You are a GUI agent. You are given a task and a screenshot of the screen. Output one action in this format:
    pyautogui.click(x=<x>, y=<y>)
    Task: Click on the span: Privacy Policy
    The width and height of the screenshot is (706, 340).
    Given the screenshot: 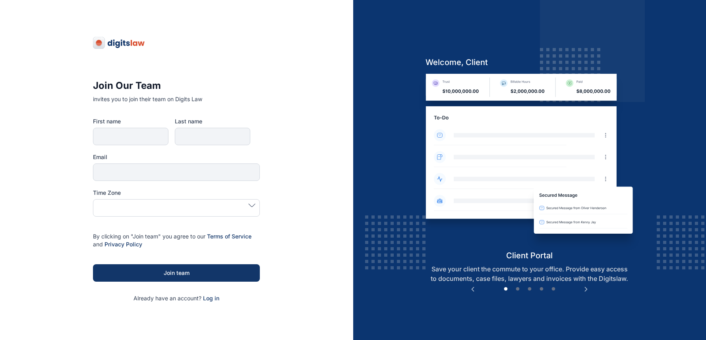 What is the action you would take?
    pyautogui.click(x=123, y=244)
    